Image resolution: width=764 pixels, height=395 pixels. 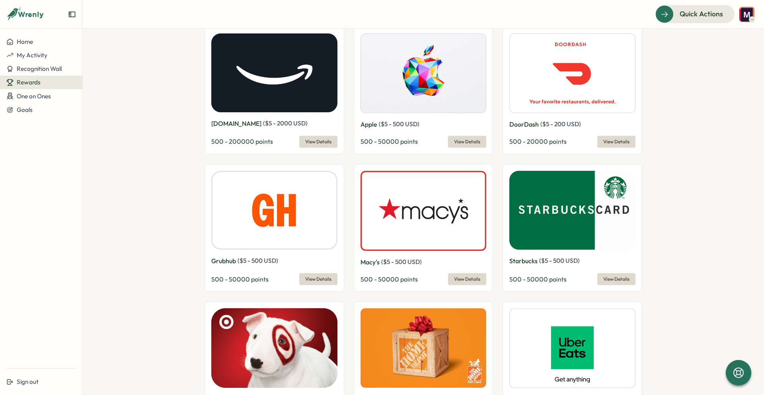 I want to click on button: Expand sidebar, so click(x=72, y=14).